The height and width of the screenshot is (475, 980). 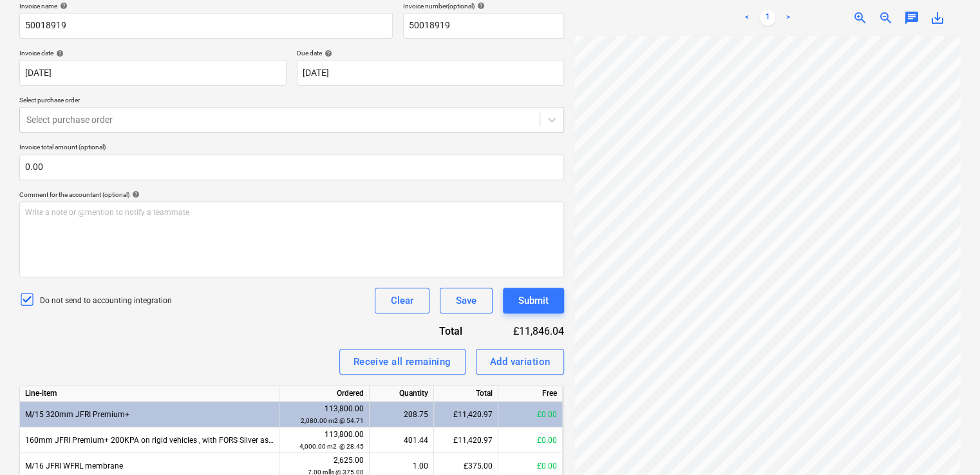 I want to click on input: Due date not specified, so click(x=430, y=73).